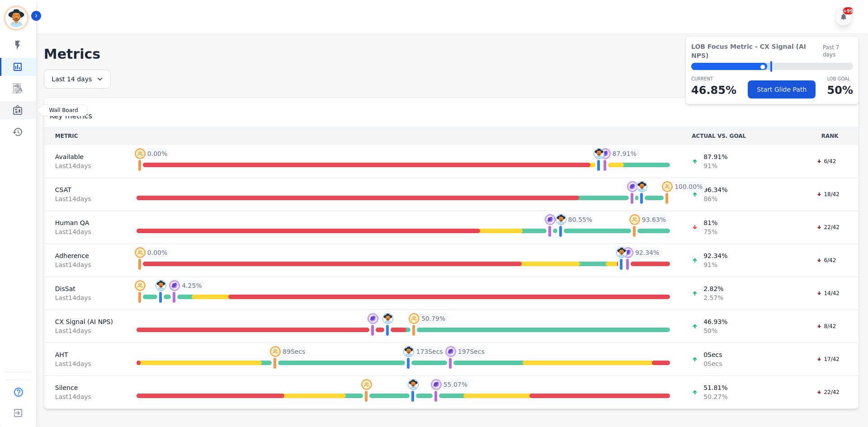 The image size is (868, 427). Describe the element at coordinates (757, 51) in the screenshot. I see `span: LOB Focus Metric - CX Signal (AI NPS)` at that location.